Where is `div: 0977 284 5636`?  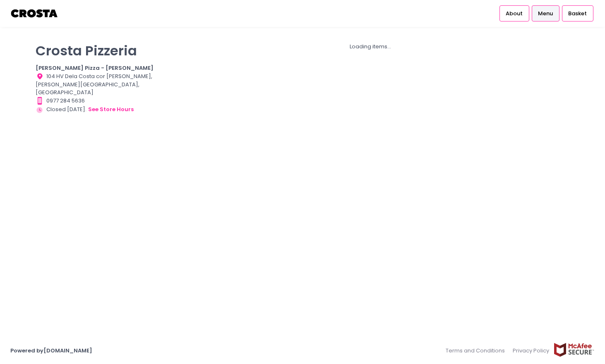
div: 0977 284 5636 is located at coordinates (99, 101).